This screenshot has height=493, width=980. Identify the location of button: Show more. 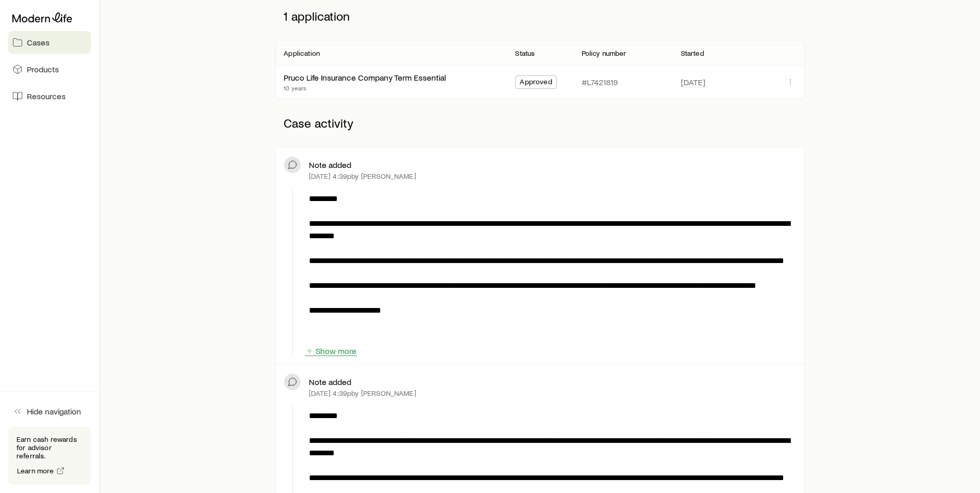
(330, 351).